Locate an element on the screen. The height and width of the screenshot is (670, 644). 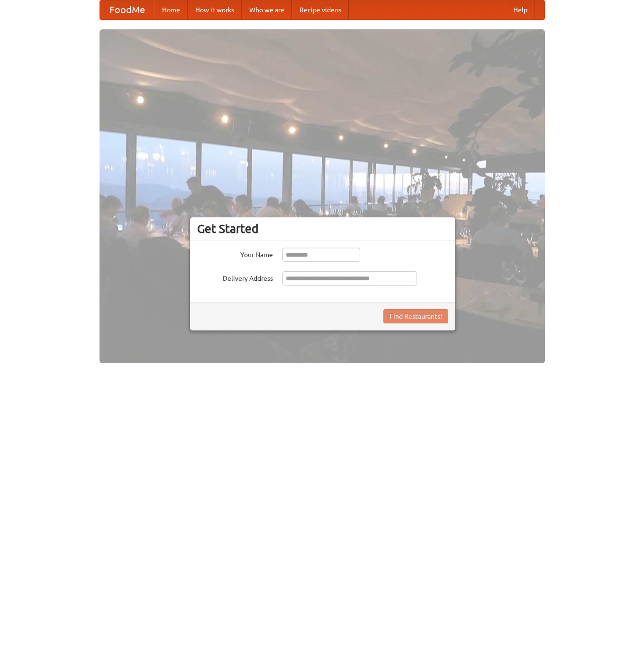
h3: Get Started is located at coordinates (323, 229).